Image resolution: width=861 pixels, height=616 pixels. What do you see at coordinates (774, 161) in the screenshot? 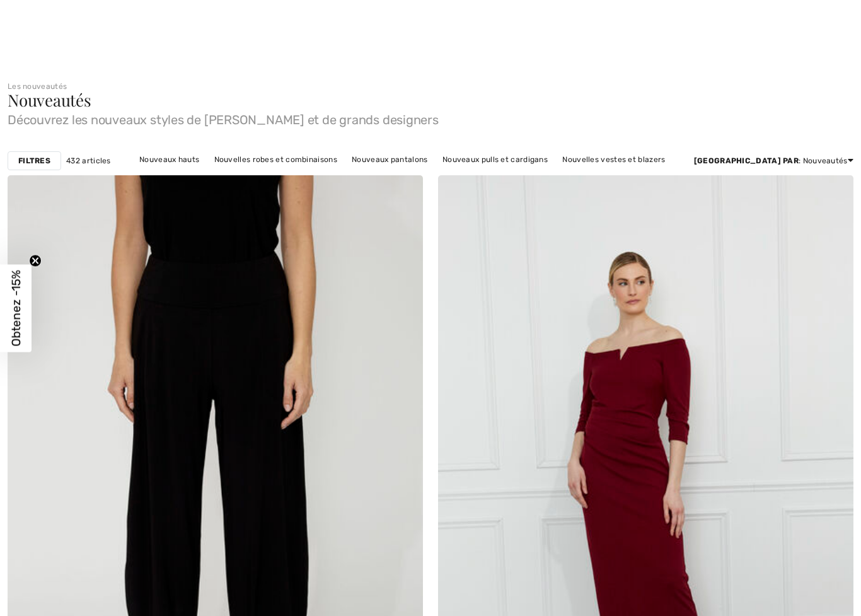
I see `div: : Nouveautés` at bounding box center [774, 161].